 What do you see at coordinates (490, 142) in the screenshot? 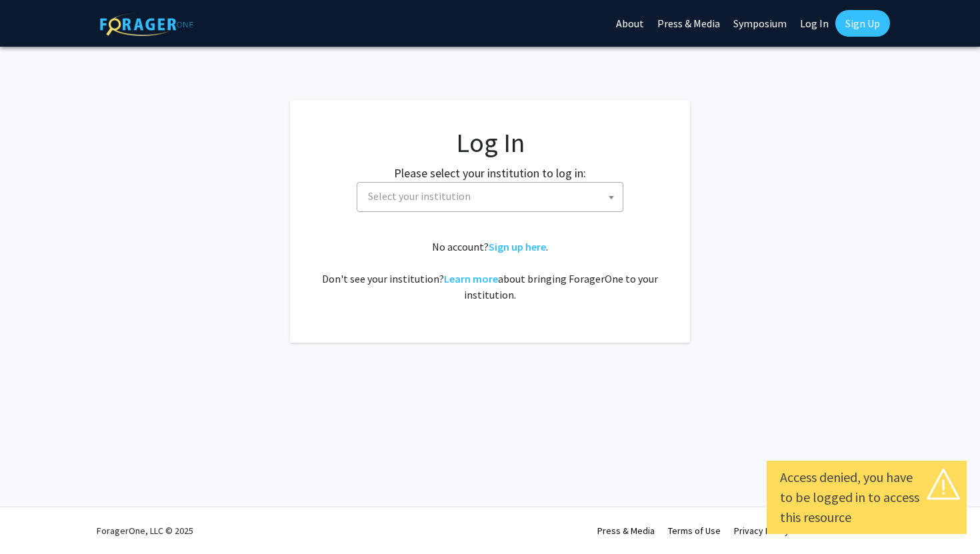
I see `h1: Log In` at bounding box center [490, 142].